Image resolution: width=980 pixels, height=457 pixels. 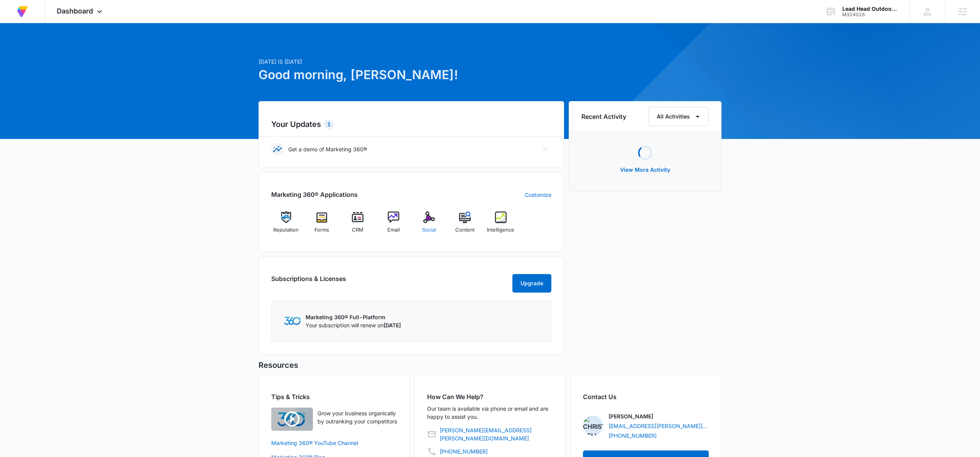 What do you see at coordinates (646, 397) in the screenshot?
I see `h2: Contact Us` at bounding box center [646, 397].